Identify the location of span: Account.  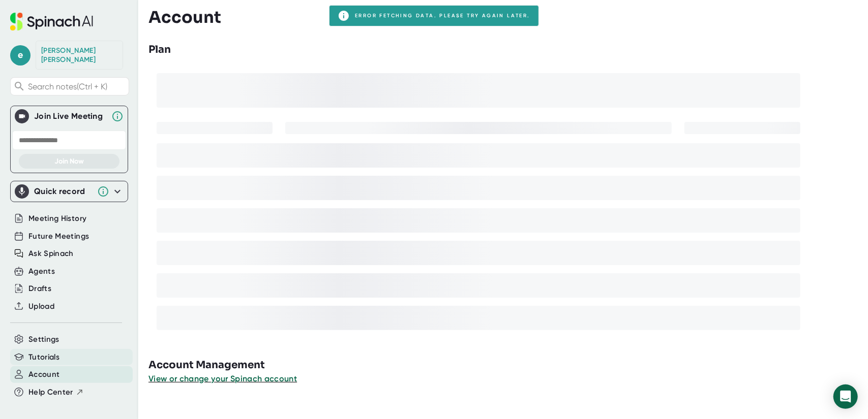
(44, 375).